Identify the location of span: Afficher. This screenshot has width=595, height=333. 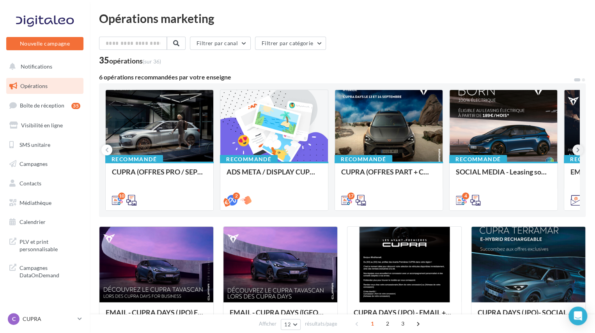
(267, 324).